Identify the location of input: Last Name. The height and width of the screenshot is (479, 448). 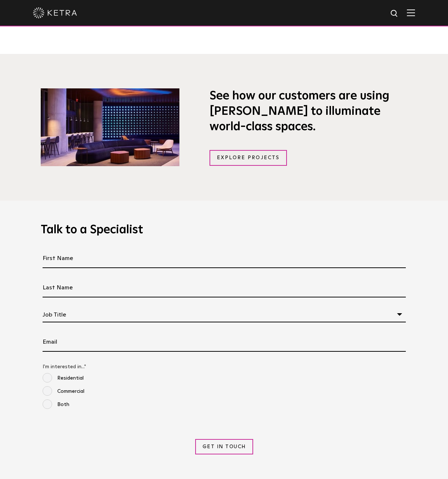
(224, 288).